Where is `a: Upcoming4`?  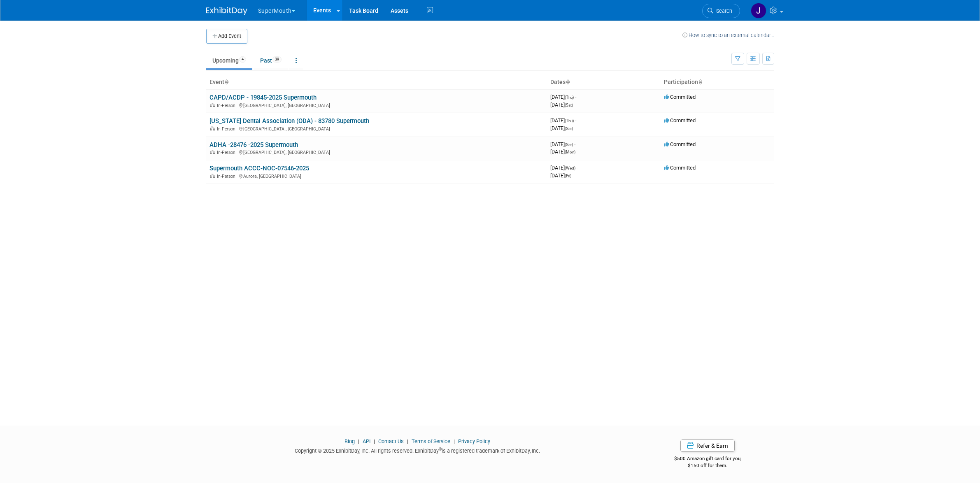 a: Upcoming4 is located at coordinates (229, 60).